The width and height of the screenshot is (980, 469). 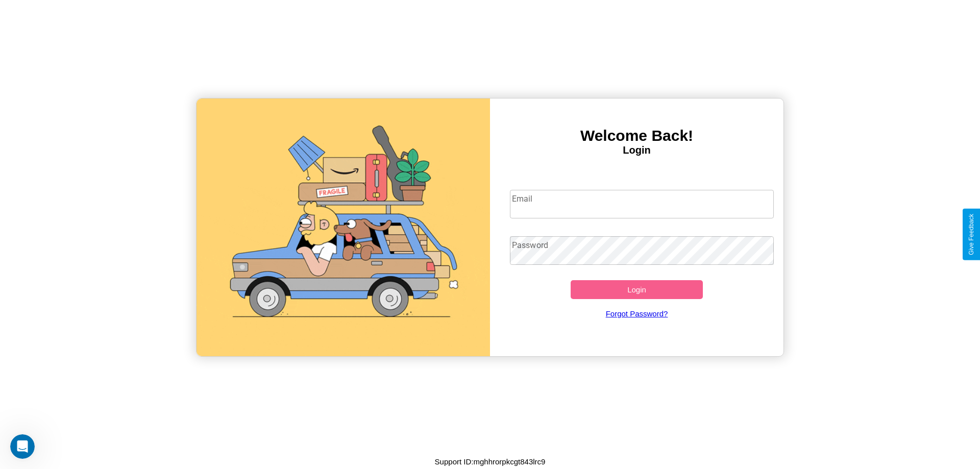 I want to click on a: Forgot Password?, so click(x=638, y=314).